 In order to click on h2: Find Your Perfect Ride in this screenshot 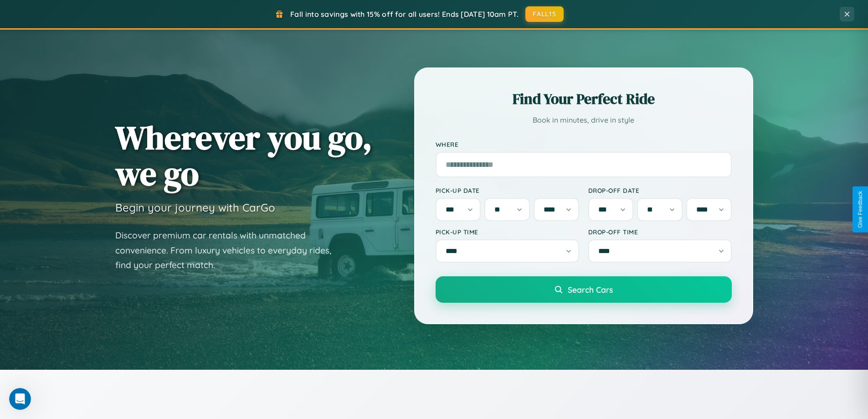, I will do `click(584, 99)`.